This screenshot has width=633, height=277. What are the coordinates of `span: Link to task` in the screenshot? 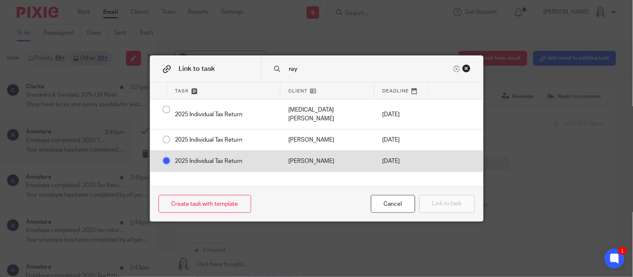 It's located at (197, 69).